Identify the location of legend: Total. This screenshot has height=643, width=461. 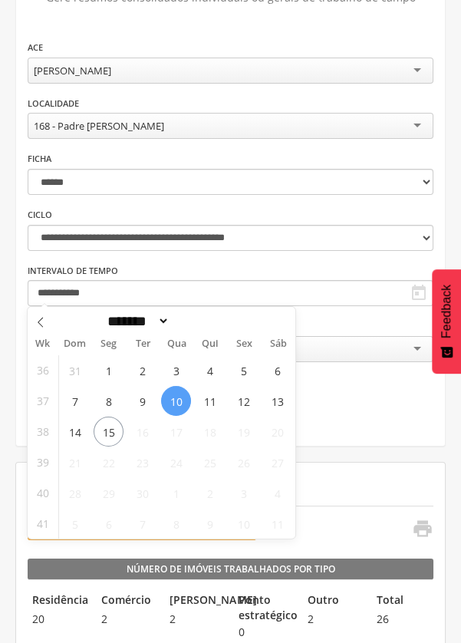
(403, 601).